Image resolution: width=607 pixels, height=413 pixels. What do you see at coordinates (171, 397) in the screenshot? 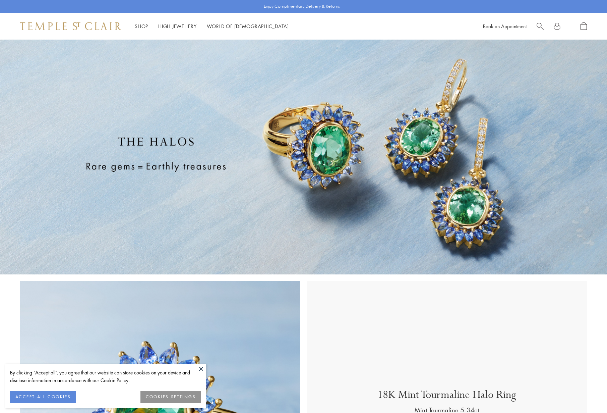
I see `button: COOKIES SETTINGS` at bounding box center [171, 397].